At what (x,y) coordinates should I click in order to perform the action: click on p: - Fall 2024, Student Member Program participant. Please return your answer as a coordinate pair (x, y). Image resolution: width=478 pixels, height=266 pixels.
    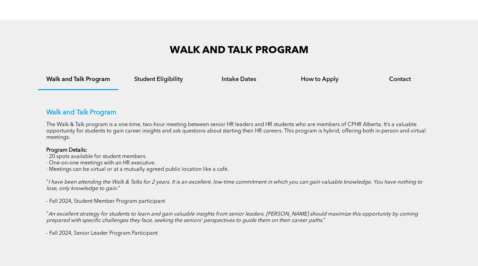
    Looking at the image, I should click on (239, 201).